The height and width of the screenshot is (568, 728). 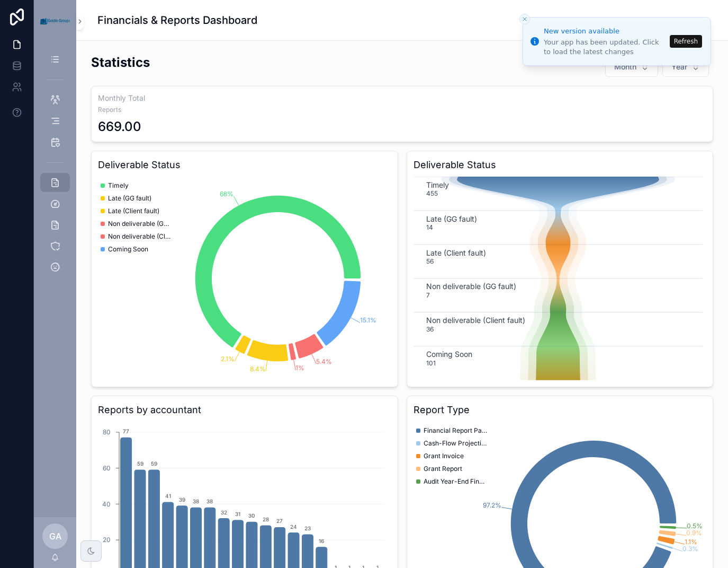 What do you see at coordinates (106, 432) in the screenshot?
I see `tspan: 80` at bounding box center [106, 432].